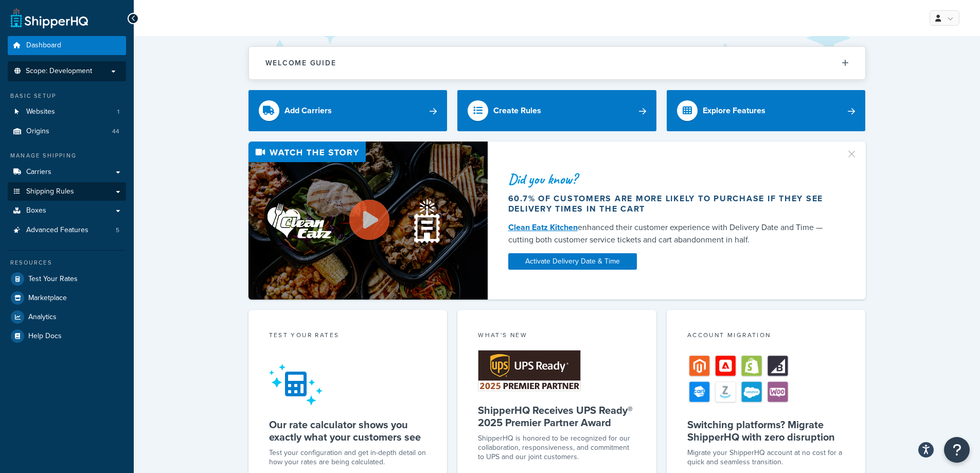  Describe the element at coordinates (67, 263) in the screenshot. I see `div: Resources` at that location.